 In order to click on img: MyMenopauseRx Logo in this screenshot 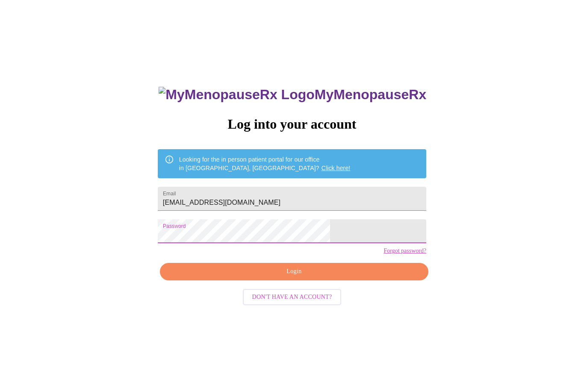, I will do `click(237, 95)`.